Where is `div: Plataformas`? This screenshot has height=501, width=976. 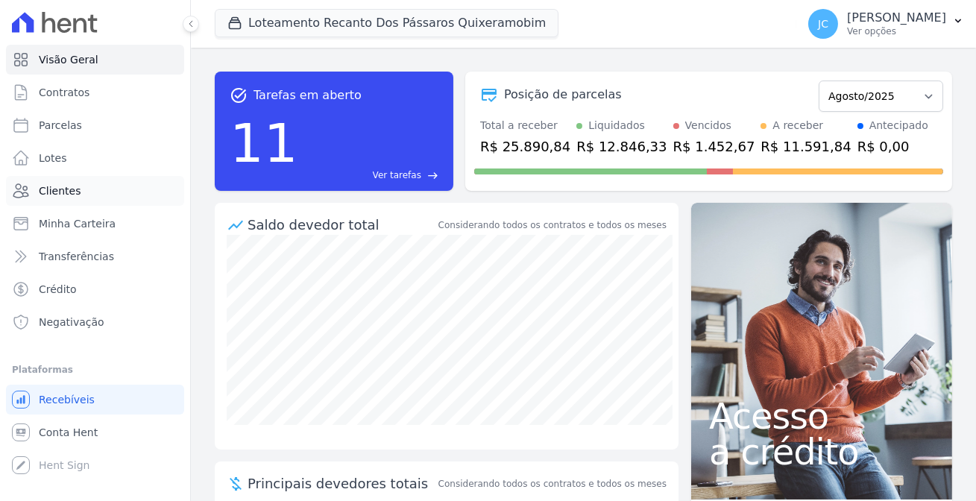 div: Plataformas is located at coordinates (95, 370).